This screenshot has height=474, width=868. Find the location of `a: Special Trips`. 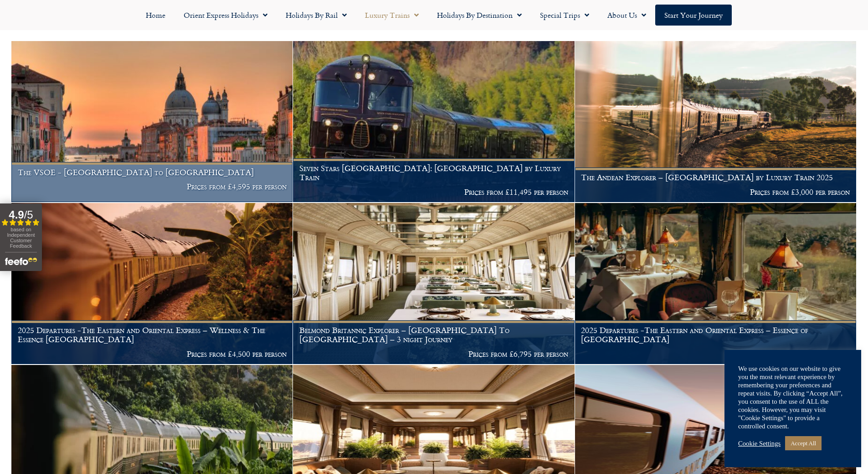

a: Special Trips is located at coordinates (564, 15).